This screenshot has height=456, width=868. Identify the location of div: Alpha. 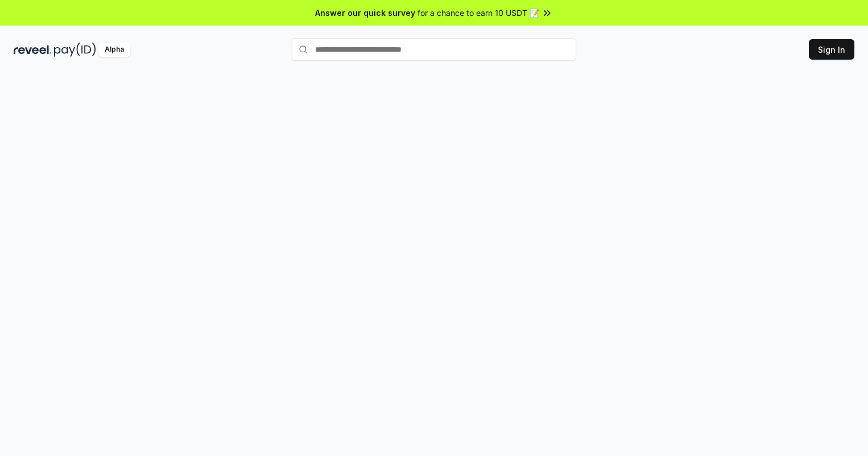
(114, 49).